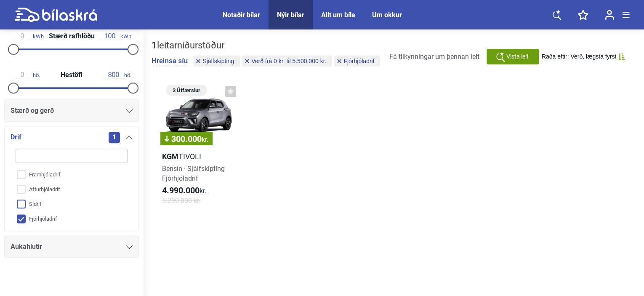 The width and height of the screenshot is (644, 296). Describe the element at coordinates (387, 15) in the screenshot. I see `a: Um okkur` at that location.